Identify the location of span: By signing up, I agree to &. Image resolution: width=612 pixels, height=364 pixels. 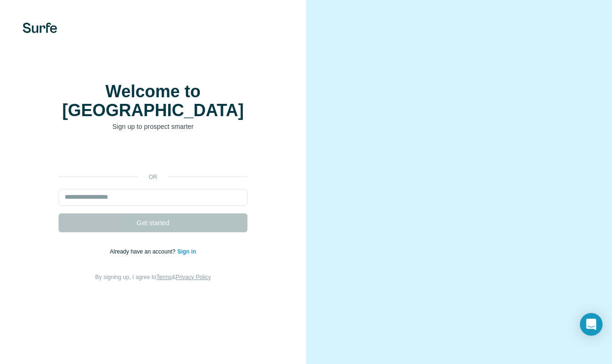
(153, 277).